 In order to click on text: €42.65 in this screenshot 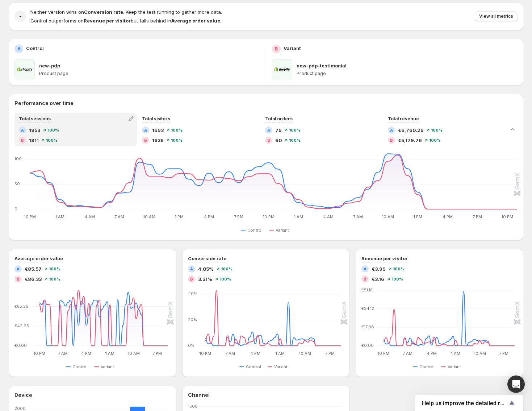, I will do `click(22, 326)`.